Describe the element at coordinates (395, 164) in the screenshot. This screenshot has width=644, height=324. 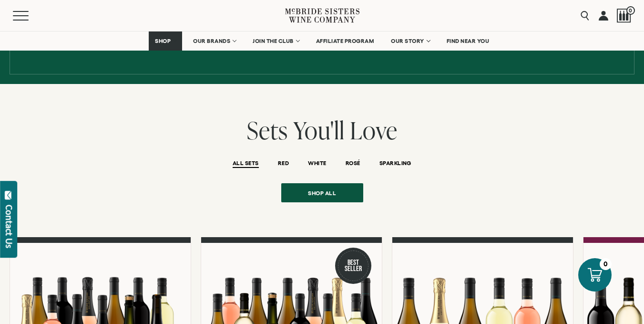
I see `button: SPARKLING` at that location.